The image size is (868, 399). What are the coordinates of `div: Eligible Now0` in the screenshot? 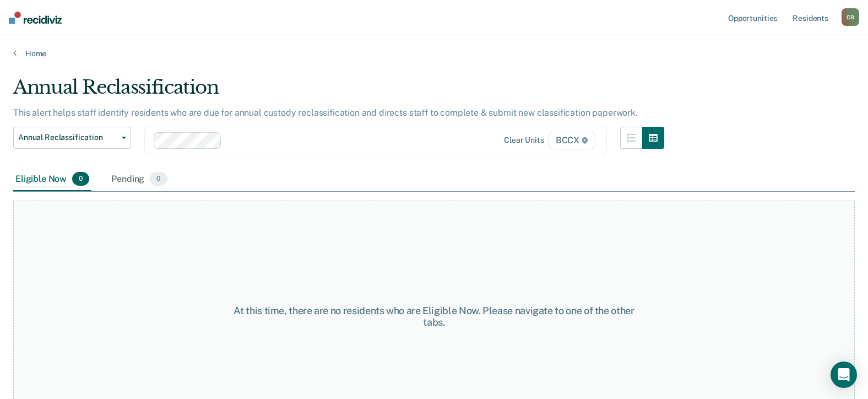 It's located at (52, 180).